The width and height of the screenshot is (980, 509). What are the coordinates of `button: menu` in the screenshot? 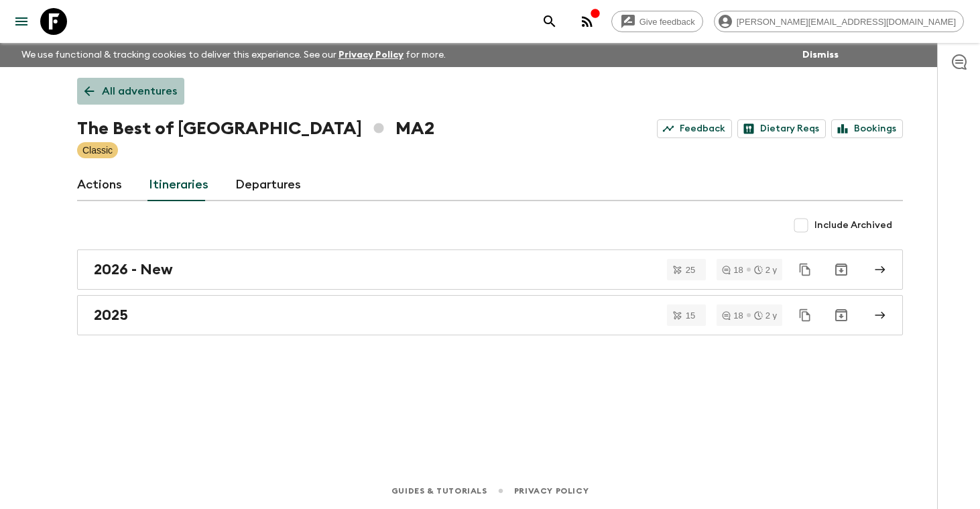 It's located at (22, 22).